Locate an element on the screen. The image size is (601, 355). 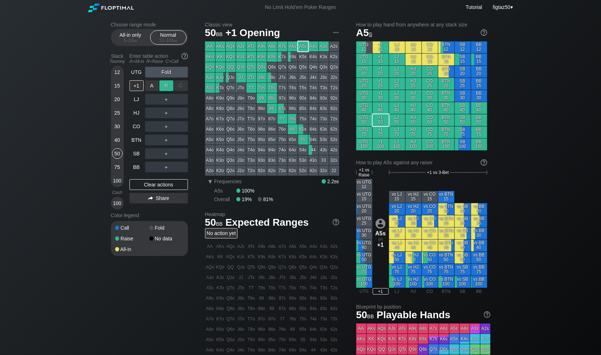
div: T4s is located at coordinates (314, 88).